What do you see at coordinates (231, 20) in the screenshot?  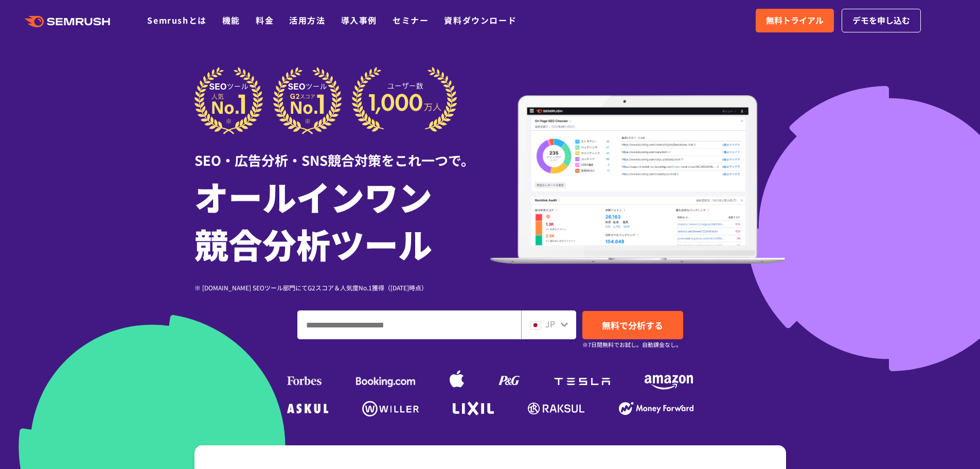 I see `a: 機能` at bounding box center [231, 20].